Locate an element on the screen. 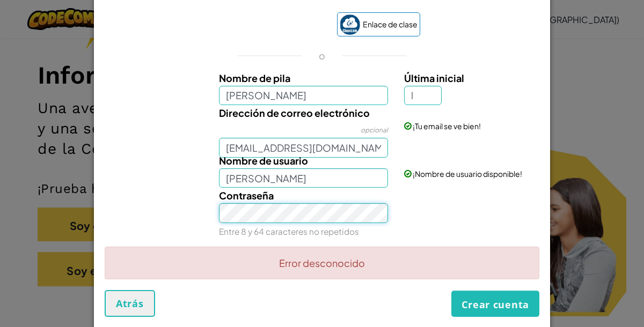  font: opcional is located at coordinates (374, 130).